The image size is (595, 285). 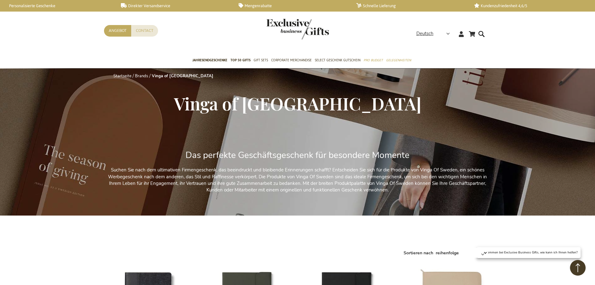 What do you see at coordinates (435, 33) in the screenshot?
I see `div: Deutsch` at bounding box center [435, 33].